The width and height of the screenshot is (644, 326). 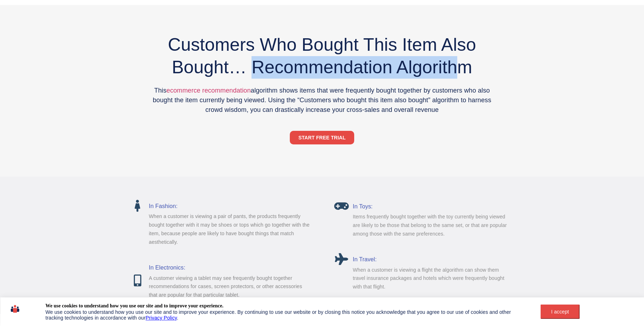 I want to click on div: We use cookies to understand how you use our site and to improve your experience. By continuing t..., so click(x=284, y=315).